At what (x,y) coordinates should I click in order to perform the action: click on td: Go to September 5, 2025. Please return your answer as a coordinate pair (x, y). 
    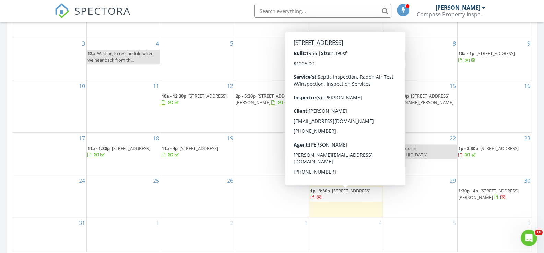
    Looking at the image, I should click on (420, 235).